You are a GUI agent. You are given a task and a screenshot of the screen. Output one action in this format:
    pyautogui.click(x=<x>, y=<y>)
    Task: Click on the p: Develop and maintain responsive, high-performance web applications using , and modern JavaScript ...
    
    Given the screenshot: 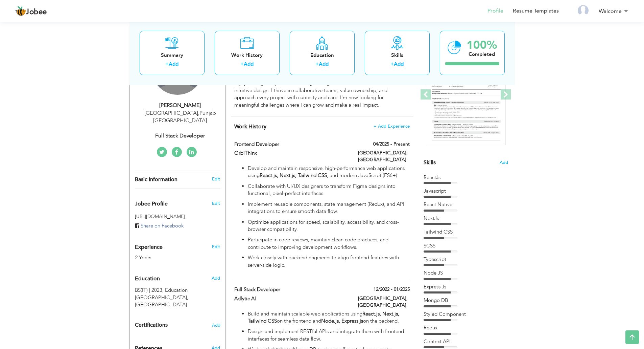 What is the action you would take?
    pyautogui.click(x=329, y=172)
    